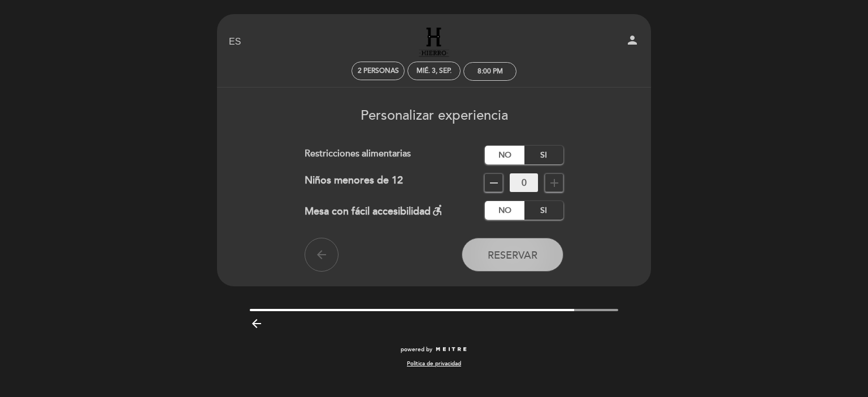  What do you see at coordinates (438, 210) in the screenshot?
I see `i: accessible_forward` at bounding box center [438, 210].